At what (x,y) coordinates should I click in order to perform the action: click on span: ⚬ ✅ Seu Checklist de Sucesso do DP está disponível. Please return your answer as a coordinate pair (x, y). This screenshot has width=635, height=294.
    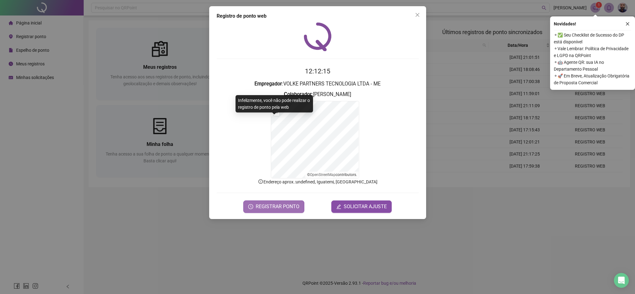
    Looking at the image, I should click on (592, 38).